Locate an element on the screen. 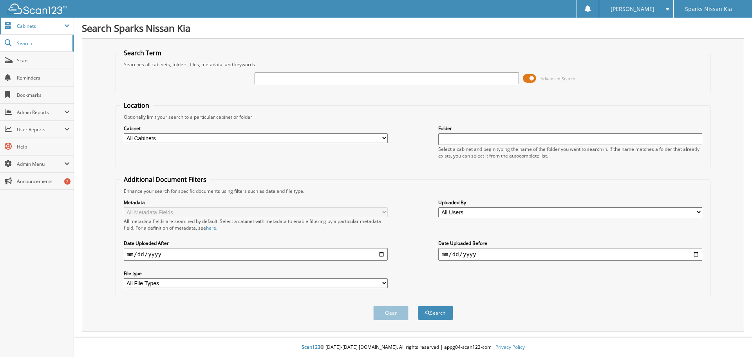 The width and height of the screenshot is (752, 357). a: here is located at coordinates (211, 227).